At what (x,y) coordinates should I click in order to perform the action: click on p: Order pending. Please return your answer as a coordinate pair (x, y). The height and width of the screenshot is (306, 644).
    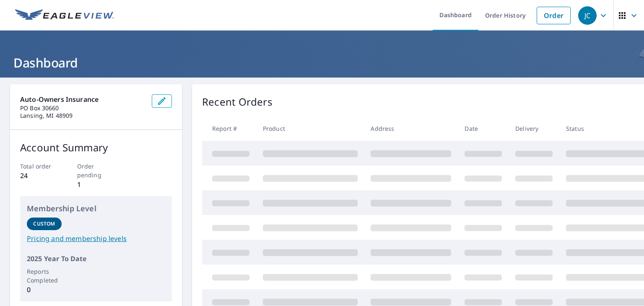
    Looking at the image, I should click on (96, 171).